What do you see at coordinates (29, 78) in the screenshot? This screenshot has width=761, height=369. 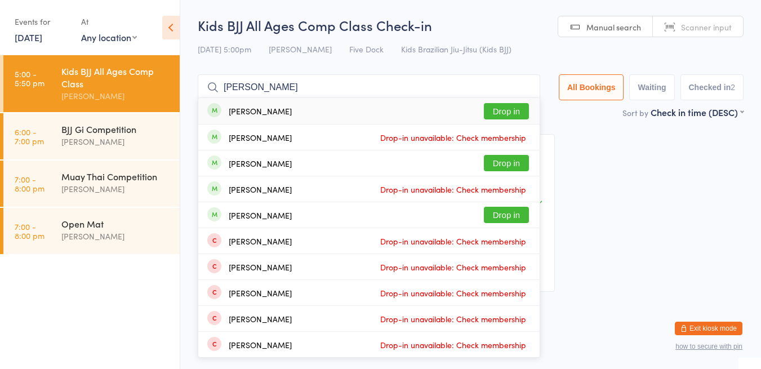 I see `time: 5:00 - 5:50 pm` at bounding box center [29, 78].